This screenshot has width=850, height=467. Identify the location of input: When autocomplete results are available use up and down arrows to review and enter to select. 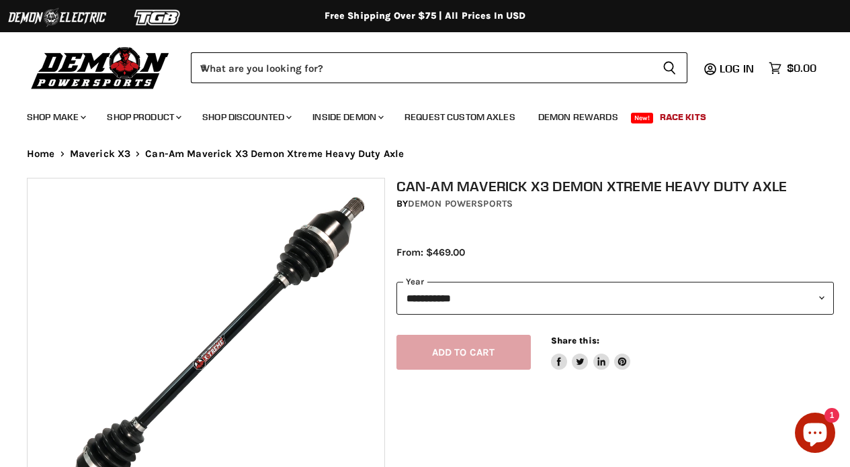
(421, 68).